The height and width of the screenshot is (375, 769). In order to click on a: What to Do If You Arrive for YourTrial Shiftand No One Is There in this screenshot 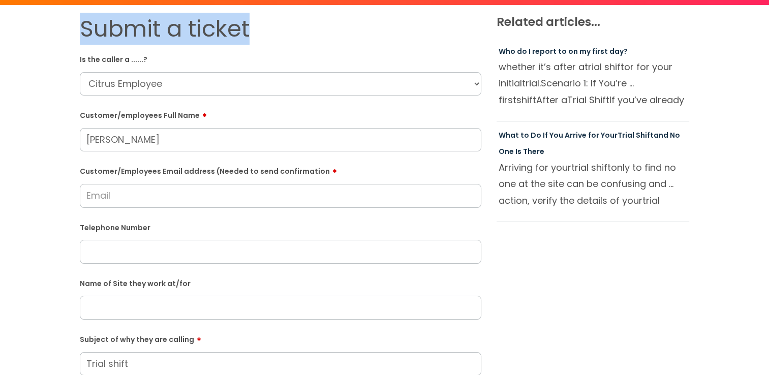, I will do `click(589, 143)`.